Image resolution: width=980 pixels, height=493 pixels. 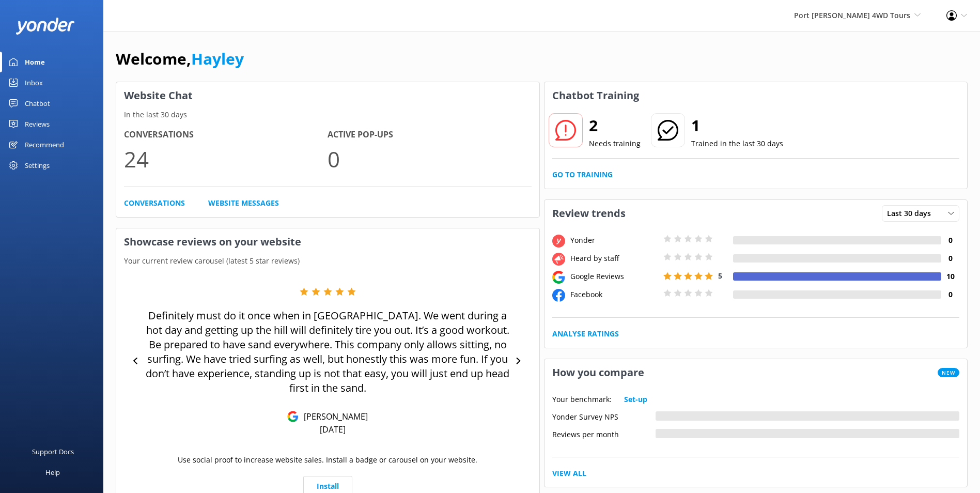 I want to click on h1: Welcome,, so click(x=180, y=59).